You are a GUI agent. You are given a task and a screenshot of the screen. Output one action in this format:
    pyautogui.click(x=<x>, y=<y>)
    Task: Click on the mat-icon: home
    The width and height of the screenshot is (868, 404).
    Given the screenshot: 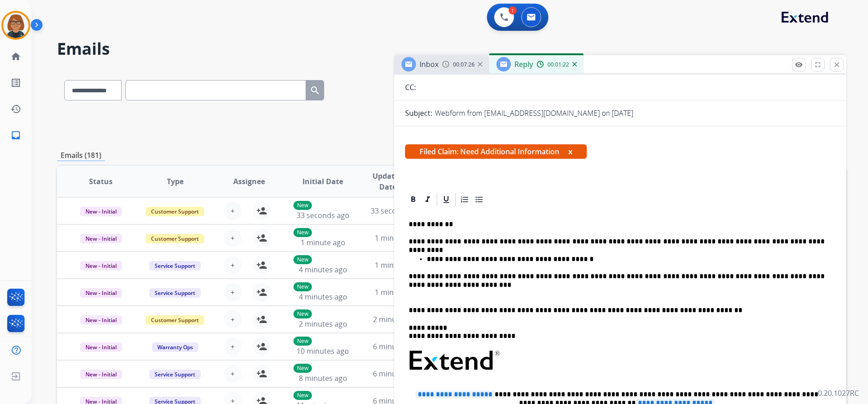 What is the action you would take?
    pyautogui.click(x=15, y=56)
    